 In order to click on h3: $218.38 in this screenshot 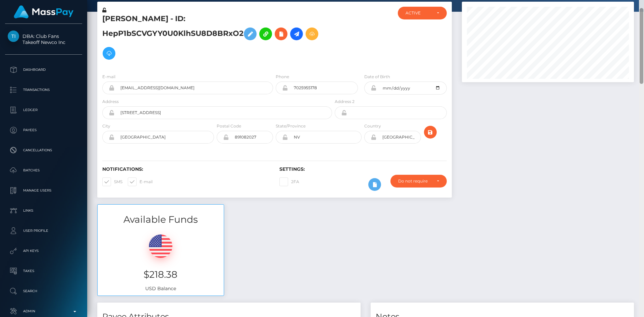, I will do `click(161, 275)`.